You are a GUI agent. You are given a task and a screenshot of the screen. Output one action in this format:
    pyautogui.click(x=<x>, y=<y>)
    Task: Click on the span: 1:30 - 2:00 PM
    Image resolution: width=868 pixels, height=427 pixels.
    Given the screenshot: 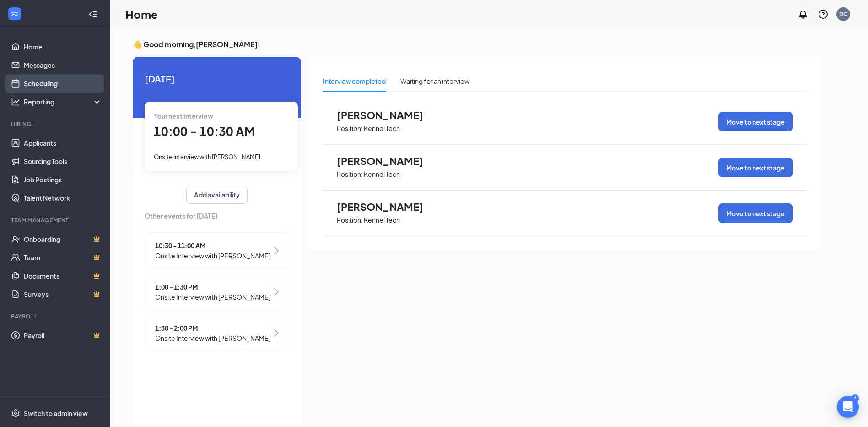 What is the action you would take?
    pyautogui.click(x=213, y=328)
    